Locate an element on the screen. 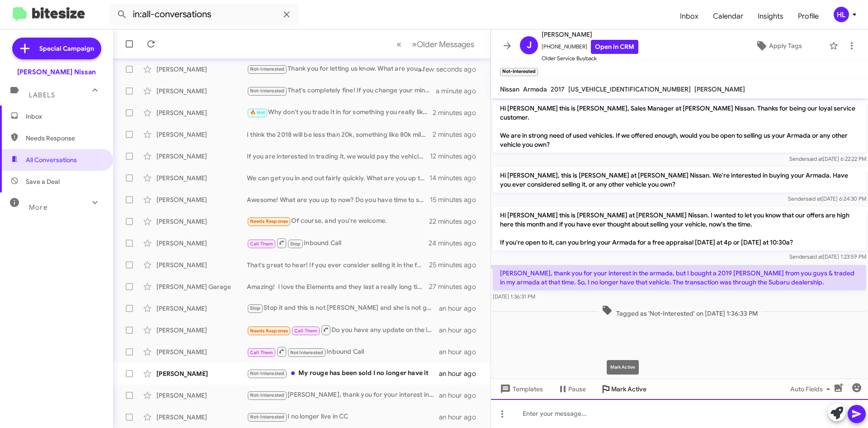 The width and height of the screenshot is (868, 428). button: Templates is located at coordinates (520, 389).